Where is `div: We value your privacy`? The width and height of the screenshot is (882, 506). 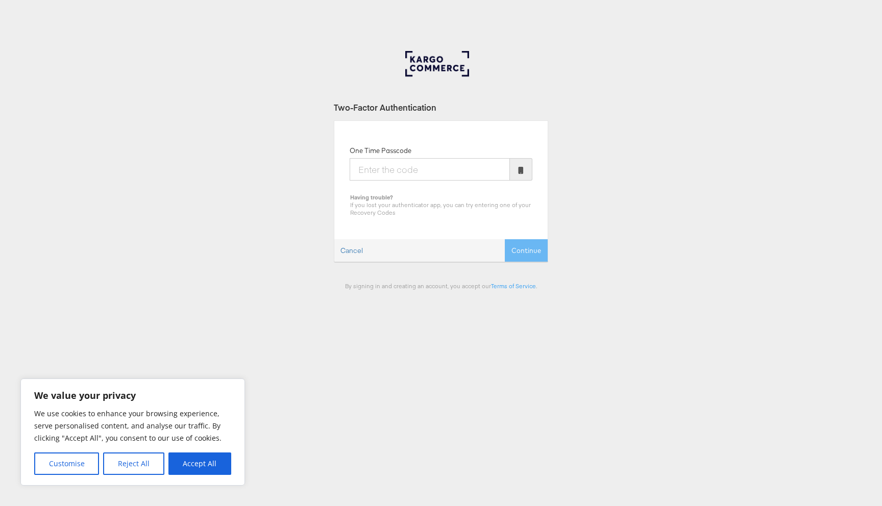 div: We value your privacy is located at coordinates (133, 432).